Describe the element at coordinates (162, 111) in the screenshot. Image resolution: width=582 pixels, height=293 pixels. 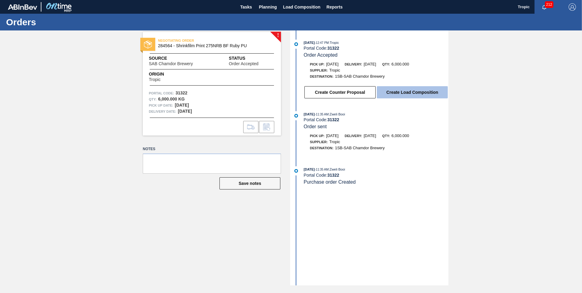
I see `span: Delivery Date:` at that location.